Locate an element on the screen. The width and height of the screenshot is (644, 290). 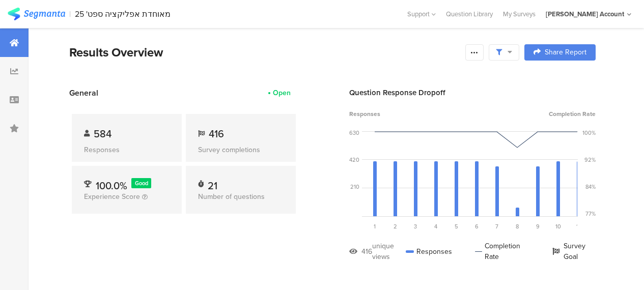
span: 416 is located at coordinates (217, 134).